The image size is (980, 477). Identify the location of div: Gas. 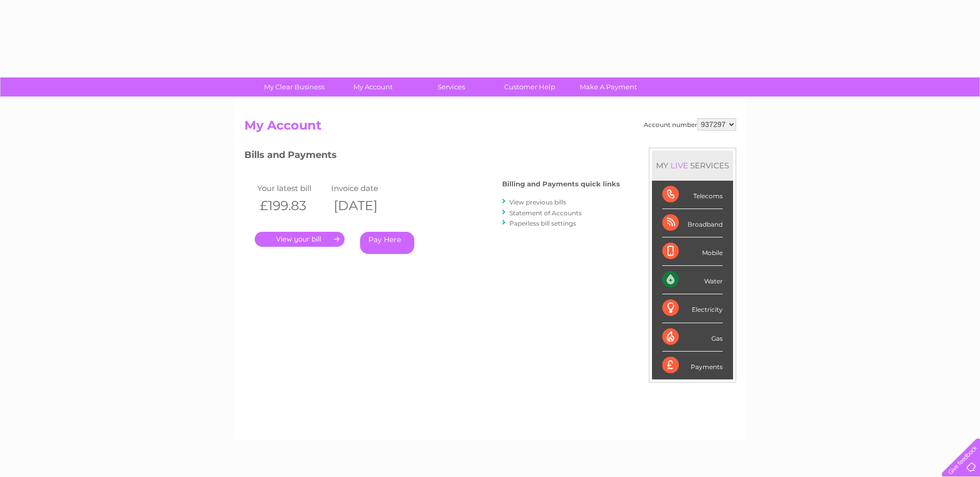
(692, 337).